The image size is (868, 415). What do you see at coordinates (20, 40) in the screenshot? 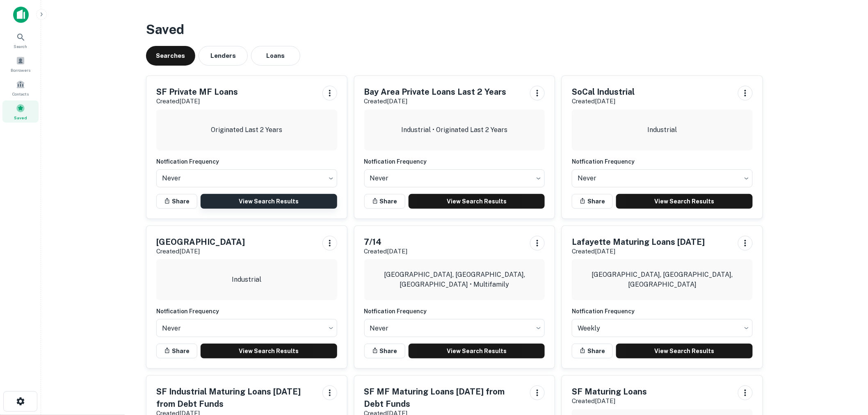
I see `div: Search` at bounding box center [20, 40].